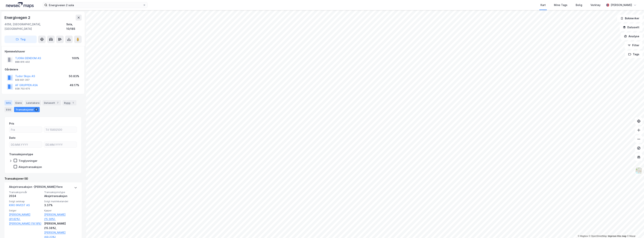 The image size is (644, 238). I want to click on div: 50.83%, so click(74, 76).